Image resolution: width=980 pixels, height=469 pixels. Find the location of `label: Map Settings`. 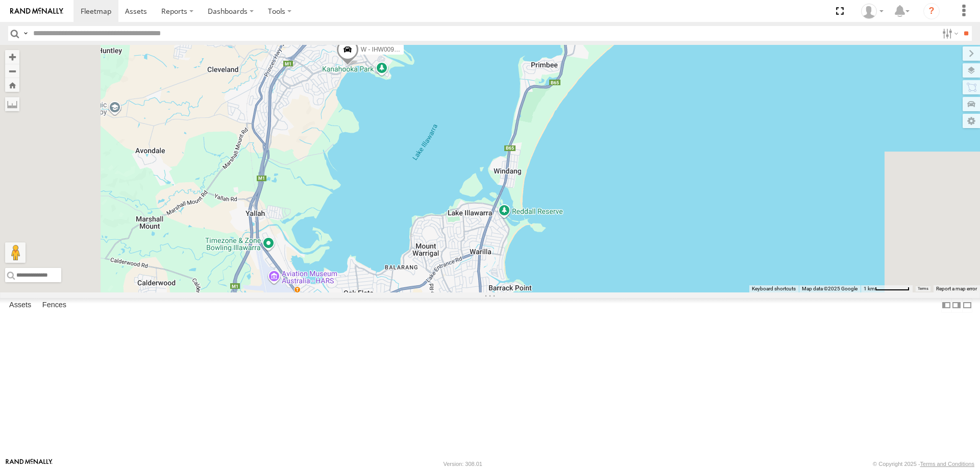

label: Map Settings is located at coordinates (971, 121).